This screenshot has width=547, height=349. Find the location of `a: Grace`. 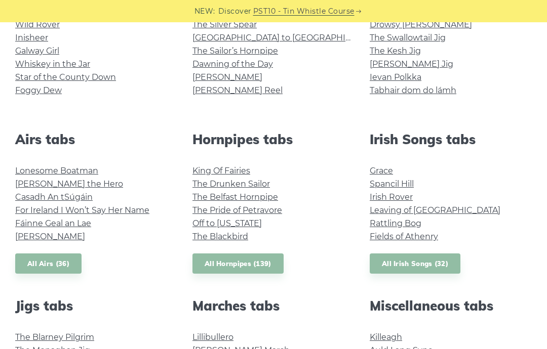

a: Grace is located at coordinates (381, 171).